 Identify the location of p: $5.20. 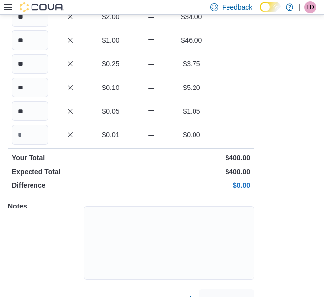
(191, 88).